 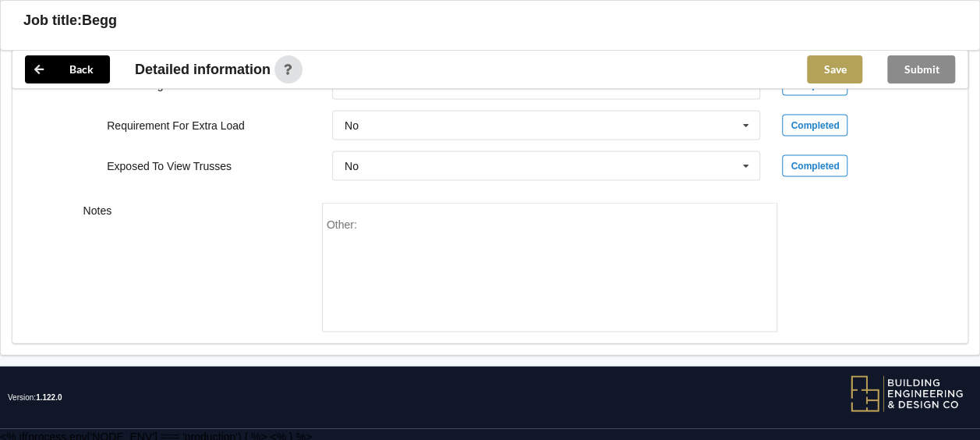 I want to click on label: Exposed To View Trusses, so click(x=169, y=166).